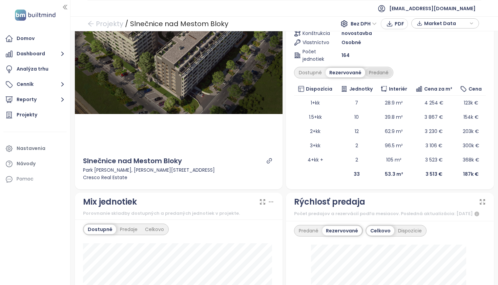  I want to click on td: 10, so click(357, 117).